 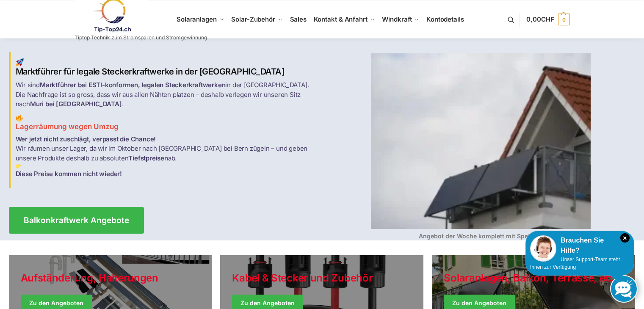 What do you see at coordinates (298, 19) in the screenshot?
I see `span: Sales` at bounding box center [298, 19].